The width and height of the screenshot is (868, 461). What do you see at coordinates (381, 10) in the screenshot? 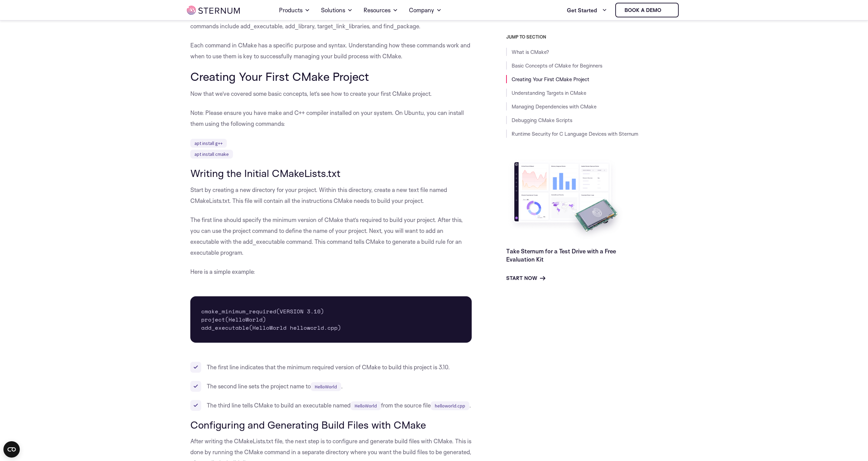
I see `a: Resources` at bounding box center [381, 10].